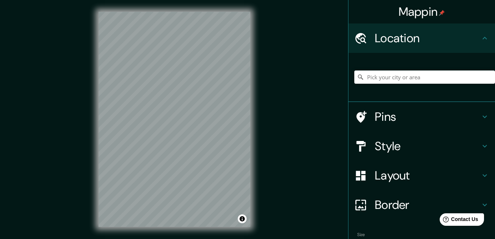 This screenshot has height=239, width=495. Describe the element at coordinates (422, 38) in the screenshot. I see `div: Location` at that location.